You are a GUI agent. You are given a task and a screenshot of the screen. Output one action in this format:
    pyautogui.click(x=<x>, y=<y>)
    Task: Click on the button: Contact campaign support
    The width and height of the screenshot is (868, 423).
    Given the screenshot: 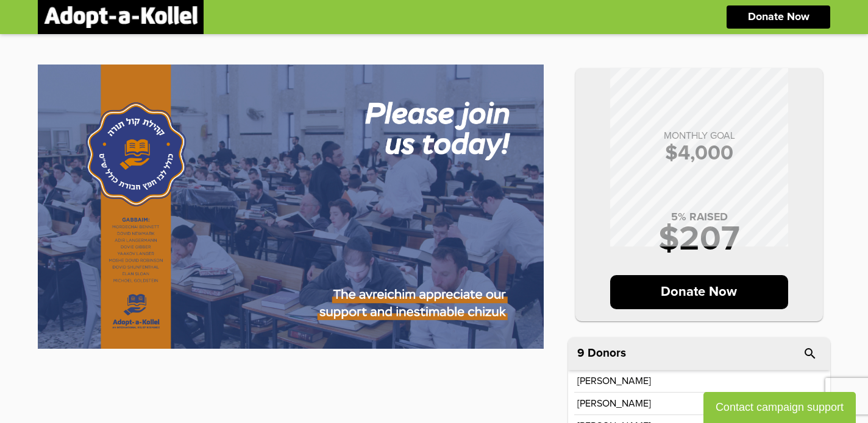 What is the action you would take?
    pyautogui.click(x=779, y=408)
    